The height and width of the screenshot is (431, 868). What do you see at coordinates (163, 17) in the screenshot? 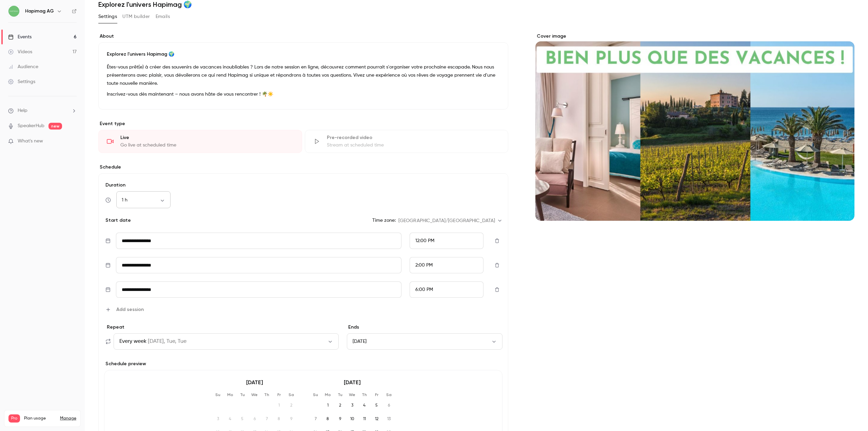
I see `button: Emails` at bounding box center [163, 17].